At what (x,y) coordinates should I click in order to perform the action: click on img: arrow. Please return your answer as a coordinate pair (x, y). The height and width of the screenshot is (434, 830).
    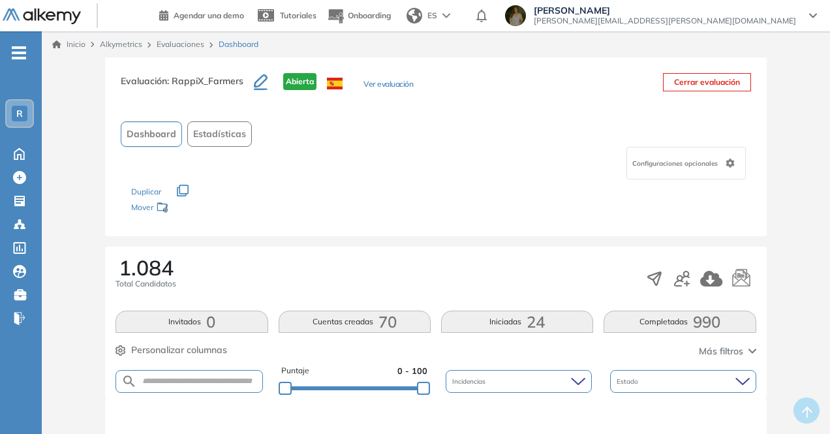
    Looking at the image, I should click on (447, 16).